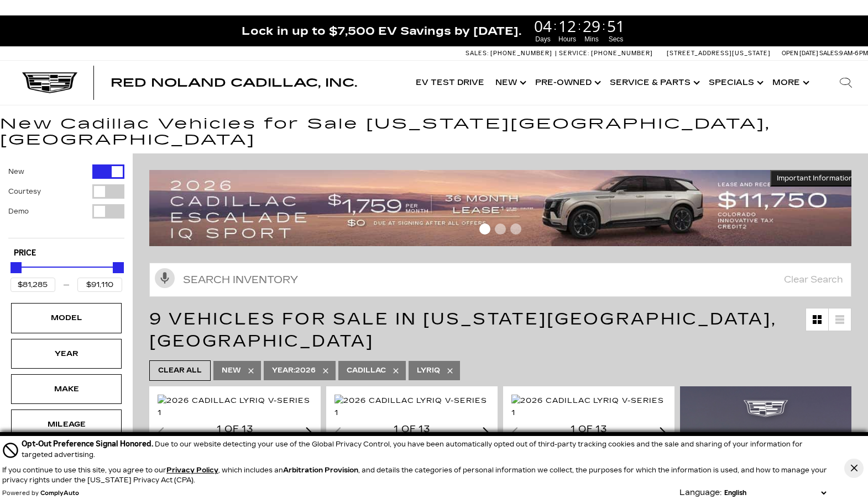  Describe the element at coordinates (293, 371) in the screenshot. I see `span: 2026` at that location.